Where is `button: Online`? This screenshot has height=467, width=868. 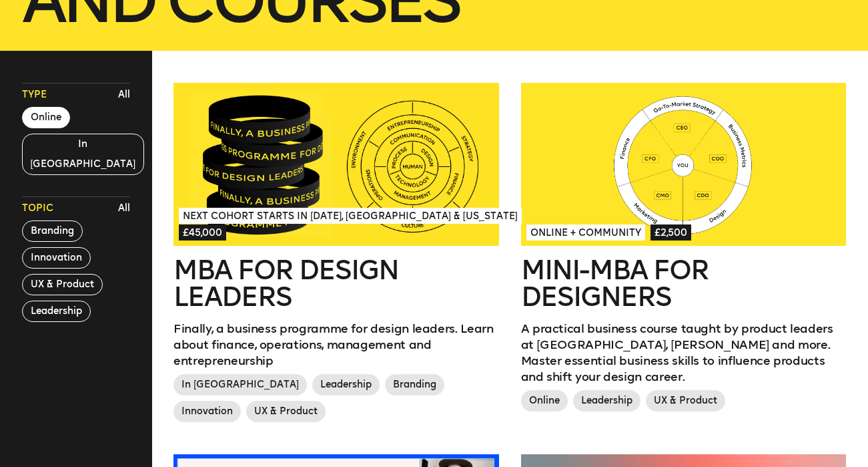 button: Online is located at coordinates (46, 117).